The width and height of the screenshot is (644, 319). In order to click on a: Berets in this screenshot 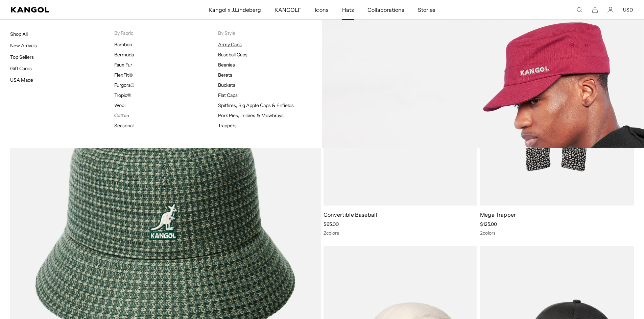, I will do `click(225, 75)`.